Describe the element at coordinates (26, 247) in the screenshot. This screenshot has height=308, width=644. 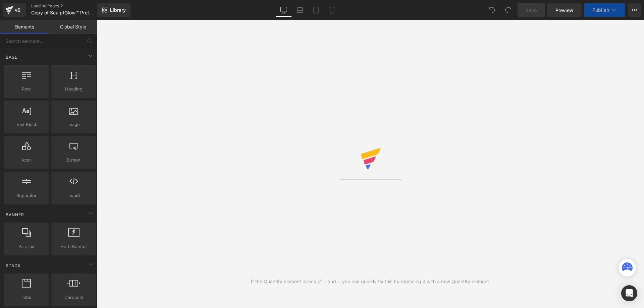
I see `span: Parallax` at that location.